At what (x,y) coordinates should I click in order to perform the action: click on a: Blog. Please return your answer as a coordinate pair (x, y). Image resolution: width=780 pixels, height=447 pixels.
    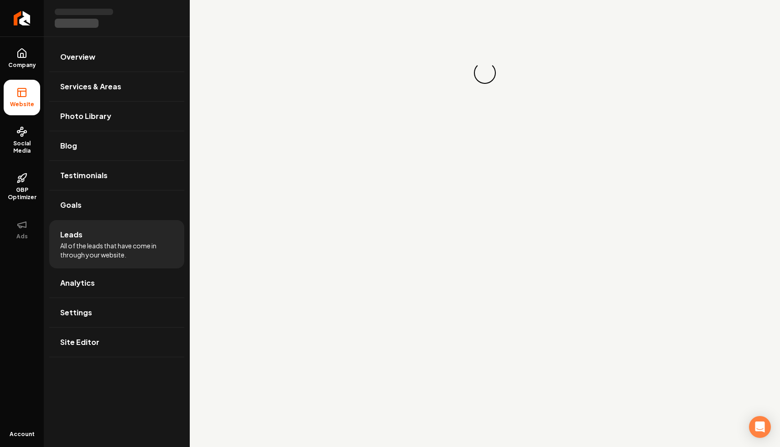
    Looking at the image, I should click on (117, 146).